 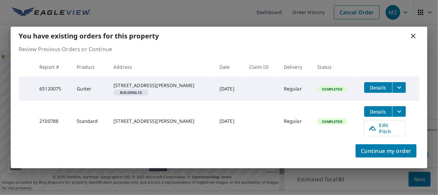 I want to click on th: Status, so click(x=336, y=67).